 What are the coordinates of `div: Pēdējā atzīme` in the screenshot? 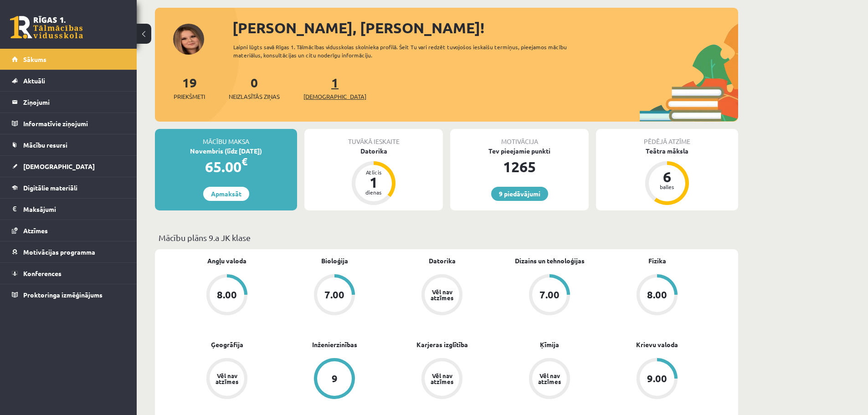 It's located at (667, 138).